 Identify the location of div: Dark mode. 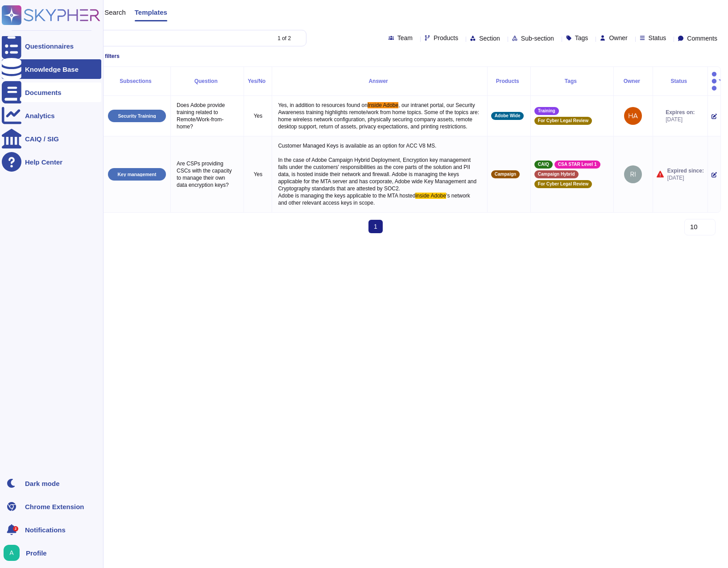
(42, 483).